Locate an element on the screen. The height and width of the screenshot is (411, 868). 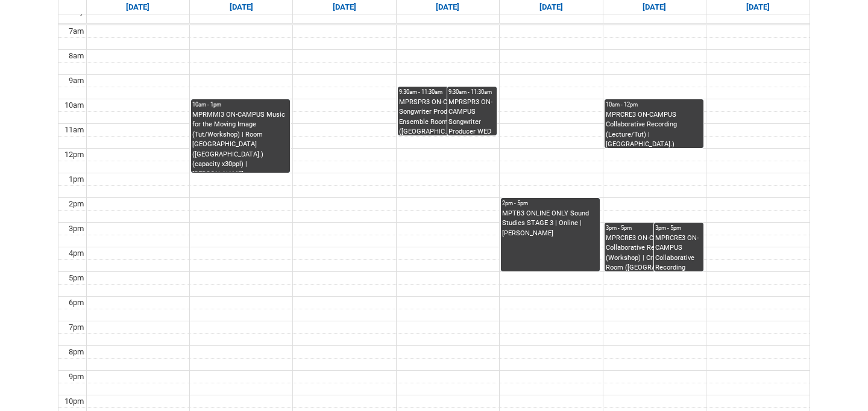
div: 2pm - 5pm is located at coordinates (550, 204).